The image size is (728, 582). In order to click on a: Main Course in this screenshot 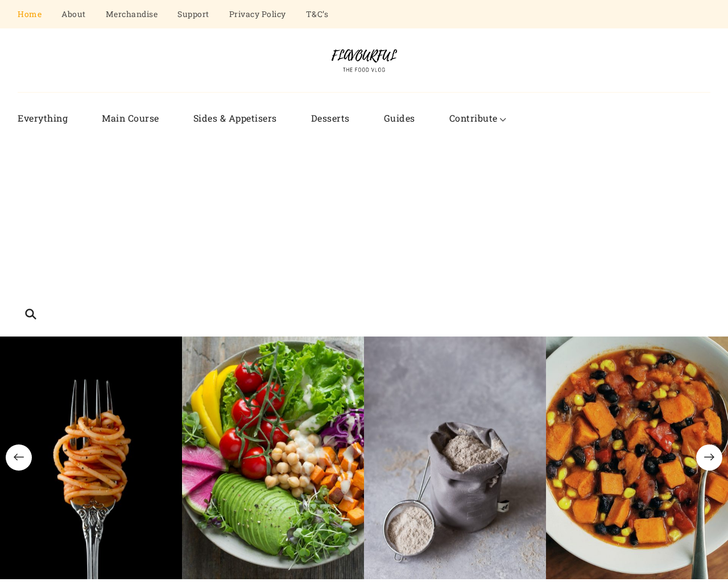, I will do `click(130, 119)`.